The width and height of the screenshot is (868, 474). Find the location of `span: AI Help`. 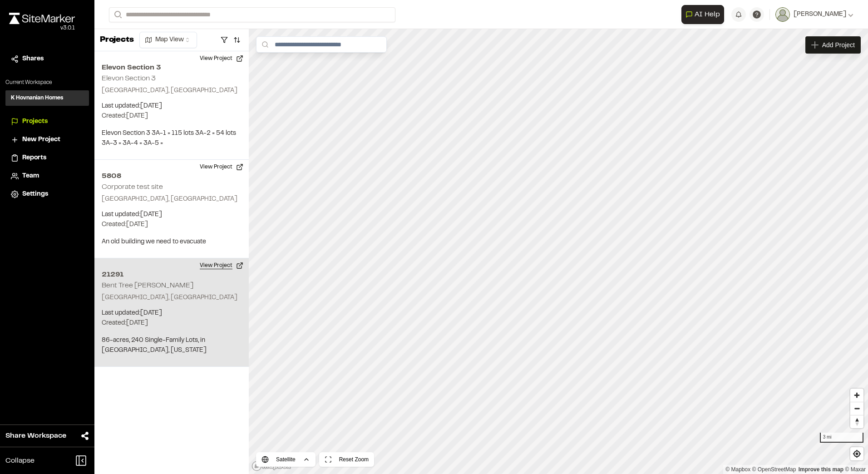

span: AI Help is located at coordinates (707, 15).